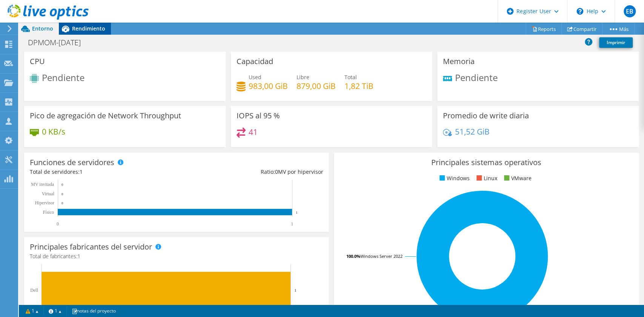 This screenshot has width=644, height=317. What do you see at coordinates (94, 311) in the screenshot?
I see `a: notas del proyecto` at bounding box center [94, 311].